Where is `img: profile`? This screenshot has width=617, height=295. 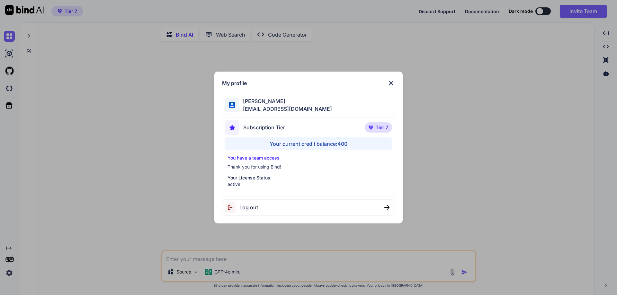
img: profile is located at coordinates (232, 105).